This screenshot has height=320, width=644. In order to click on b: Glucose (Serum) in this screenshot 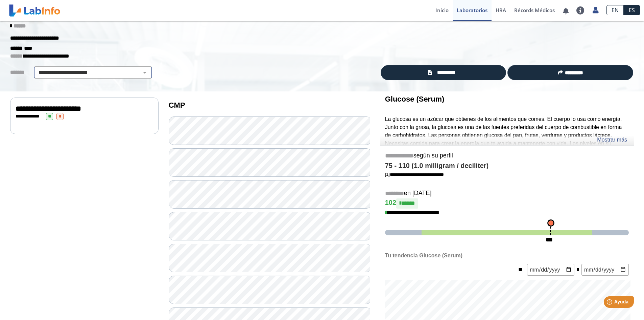, I will do `click(415, 98)`.